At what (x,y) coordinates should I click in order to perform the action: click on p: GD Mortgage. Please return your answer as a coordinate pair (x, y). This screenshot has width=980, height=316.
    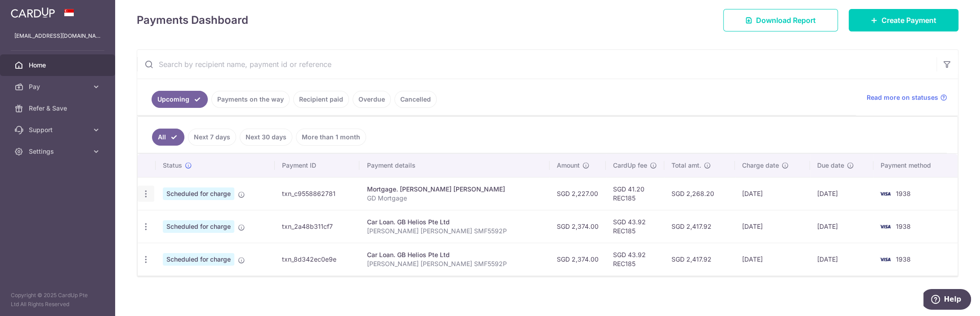
    Looking at the image, I should click on (454, 198).